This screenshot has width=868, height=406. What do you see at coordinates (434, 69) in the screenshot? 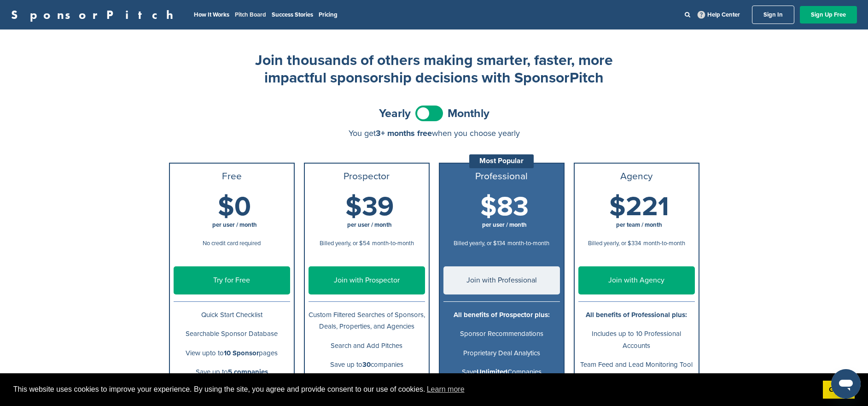
I see `h2: Join thousands of others making smarter, faster, more impactful sponsorship decisions with Sponso...` at bounding box center [434, 69].